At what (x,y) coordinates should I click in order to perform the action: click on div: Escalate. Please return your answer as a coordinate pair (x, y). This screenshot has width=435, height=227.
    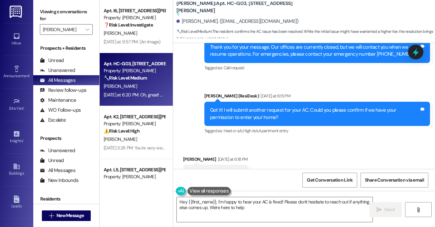
    Looking at the image, I should click on (53, 120).